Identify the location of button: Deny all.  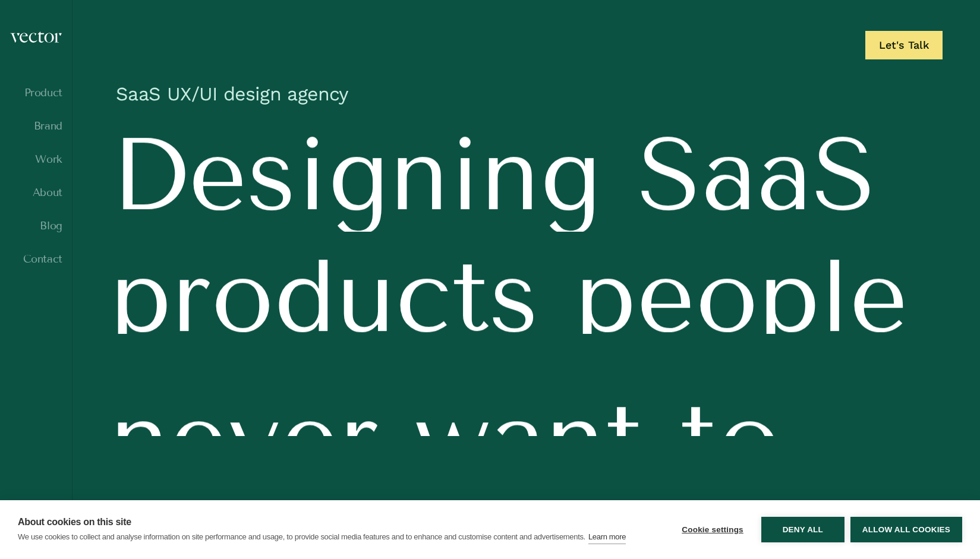
(803, 530).